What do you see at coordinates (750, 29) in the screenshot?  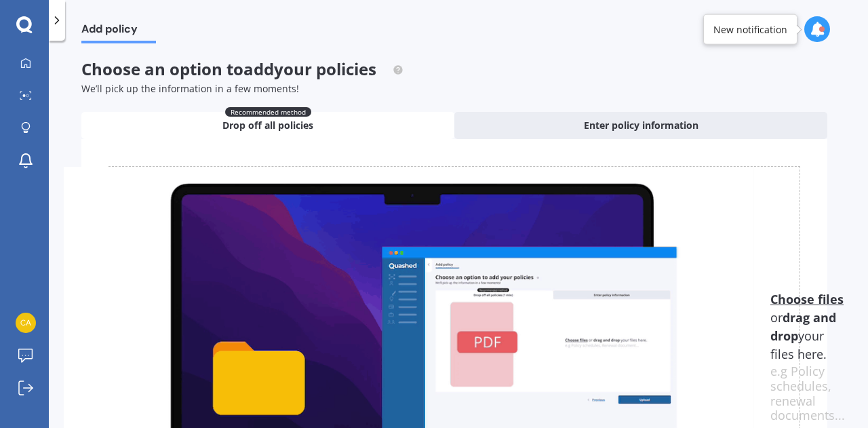 I see `div: New notification` at bounding box center [750, 29].